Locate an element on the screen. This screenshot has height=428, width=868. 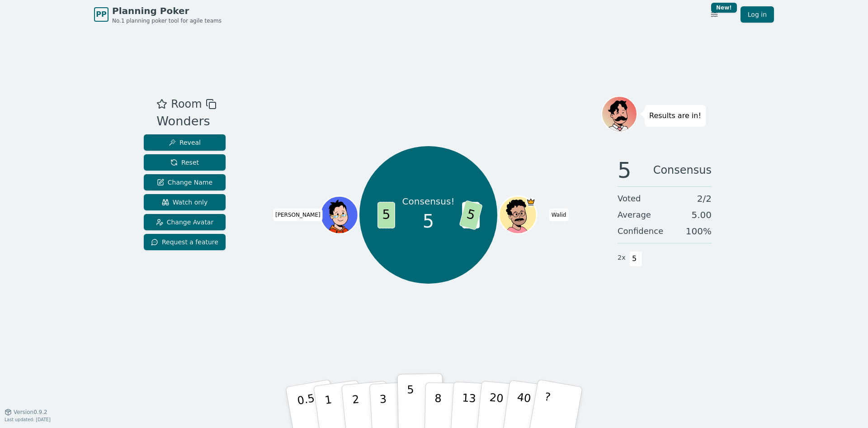
span: Change Avatar is located at coordinates (185, 222).